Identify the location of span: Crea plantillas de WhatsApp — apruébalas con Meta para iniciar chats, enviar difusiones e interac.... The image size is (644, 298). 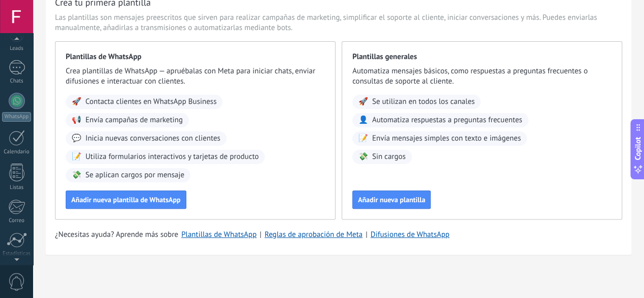
(195, 76).